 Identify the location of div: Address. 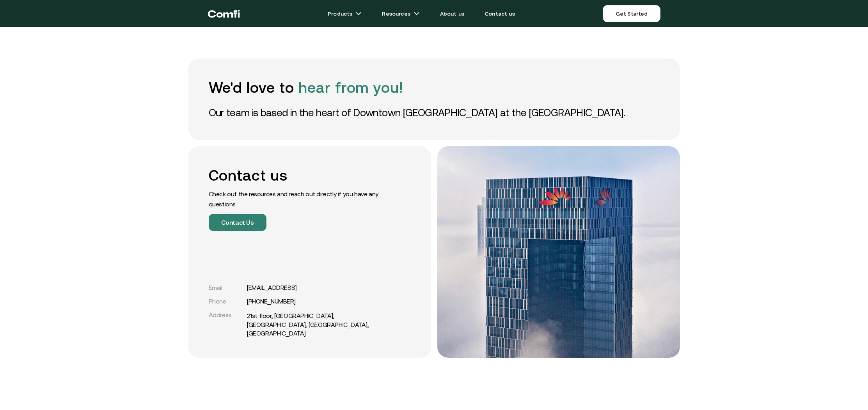
(226, 315).